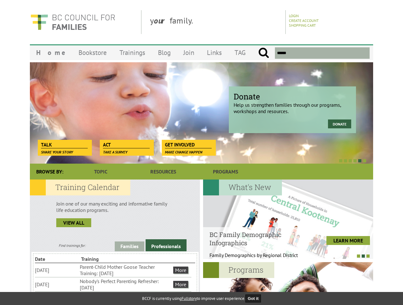 The width and height of the screenshot is (403, 305). What do you see at coordinates (292, 105) in the screenshot?
I see `p: Help us strengthen families through our programs, workshops and resources.` at bounding box center [292, 105].